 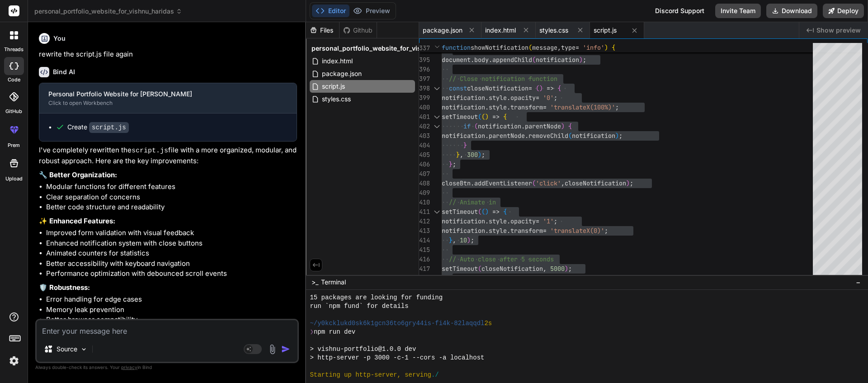 What do you see at coordinates (171, 253) in the screenshot?
I see `li: Animated counters for statistics` at bounding box center [171, 253].